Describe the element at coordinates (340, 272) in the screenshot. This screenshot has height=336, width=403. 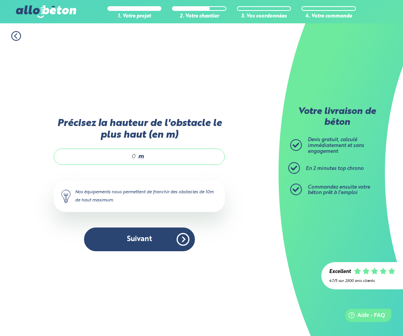
I see `div: Excellent` at that location.